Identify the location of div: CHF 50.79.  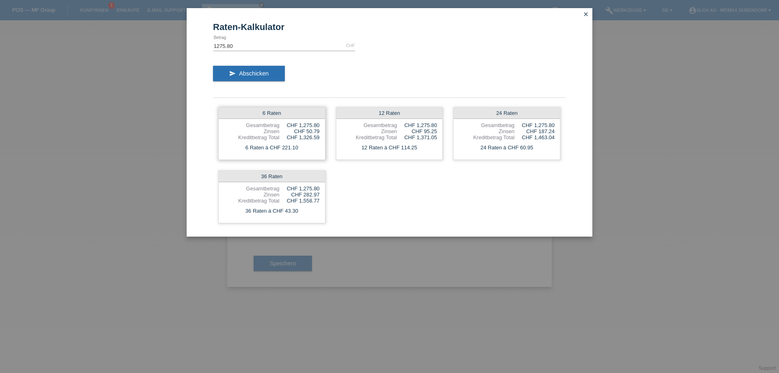
(300, 131).